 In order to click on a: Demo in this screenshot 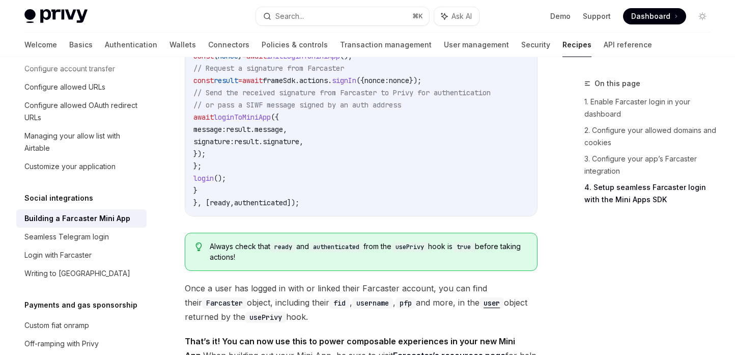, I will do `click(560, 16)`.